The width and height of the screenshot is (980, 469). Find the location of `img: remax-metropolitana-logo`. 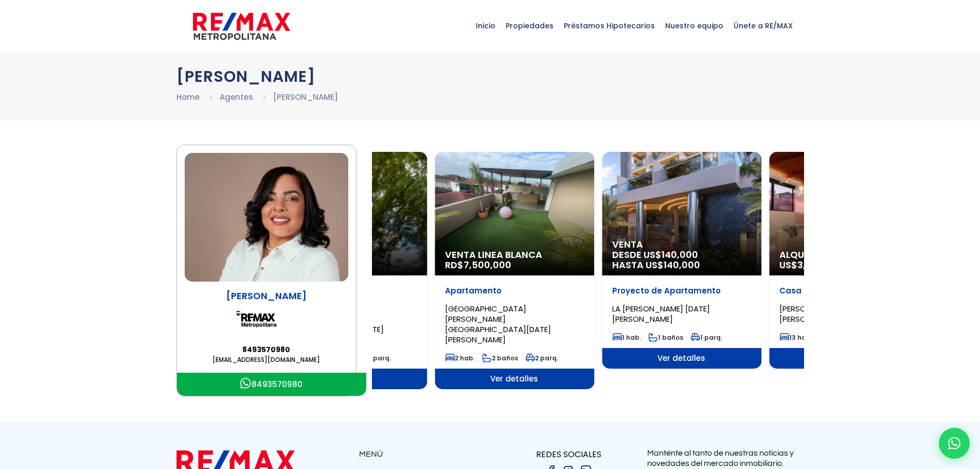

img: remax-metropolitana-logo is located at coordinates (241, 26).